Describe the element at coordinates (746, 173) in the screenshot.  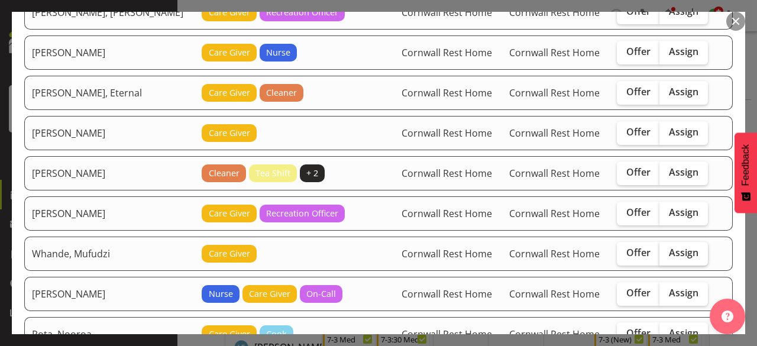
I see `button: Feedback - Show survey` at that location.